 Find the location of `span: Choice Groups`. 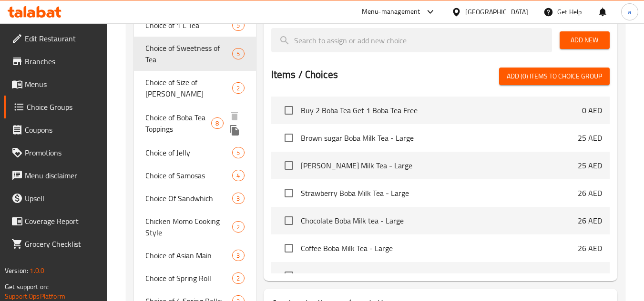

span: Choice Groups is located at coordinates (64, 107).